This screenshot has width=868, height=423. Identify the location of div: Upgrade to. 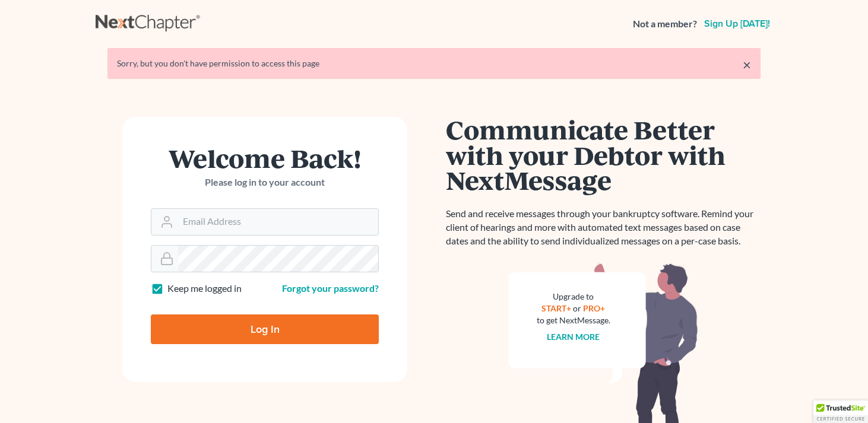
(573, 296).